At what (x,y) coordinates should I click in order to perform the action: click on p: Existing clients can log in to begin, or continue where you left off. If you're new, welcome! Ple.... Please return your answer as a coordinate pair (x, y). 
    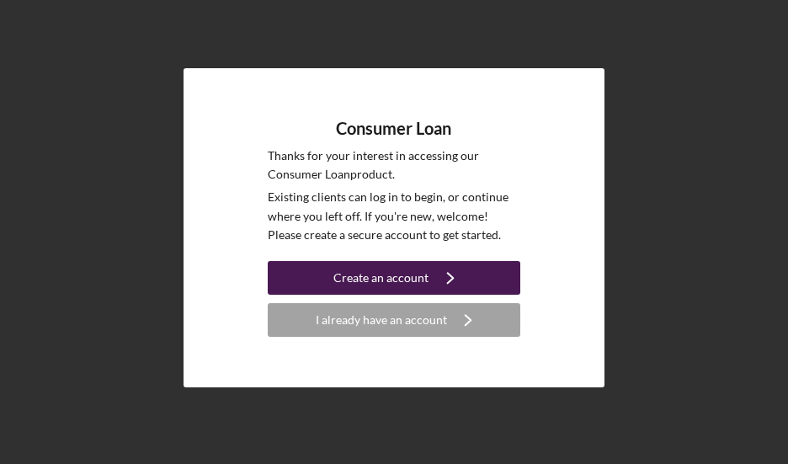
    Looking at the image, I should click on (394, 215).